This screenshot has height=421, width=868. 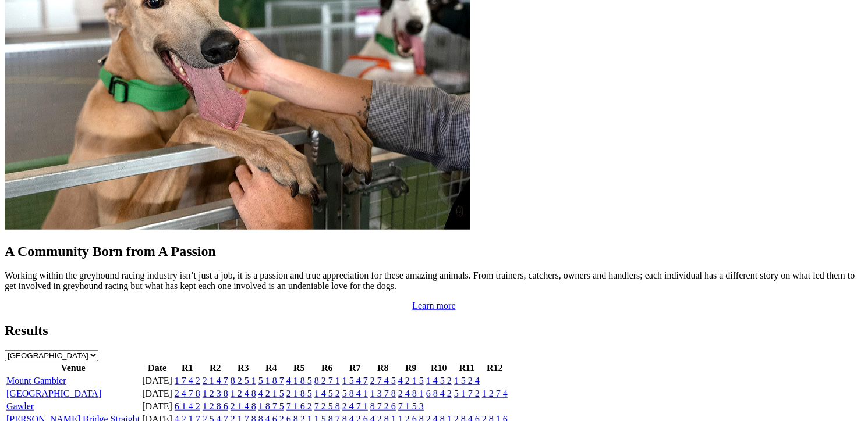 I want to click on th: R2, so click(x=215, y=368).